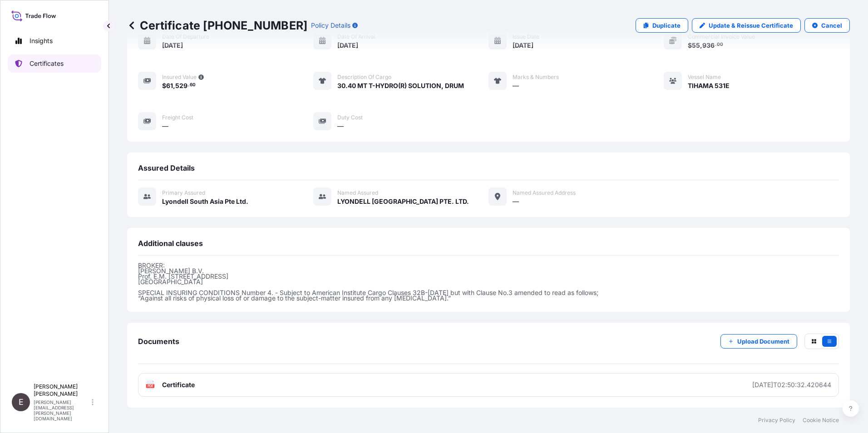 The width and height of the screenshot is (868, 433). Describe the element at coordinates (205, 201) in the screenshot. I see `span: Lyondell South Asia Pte Ltd.` at that location.